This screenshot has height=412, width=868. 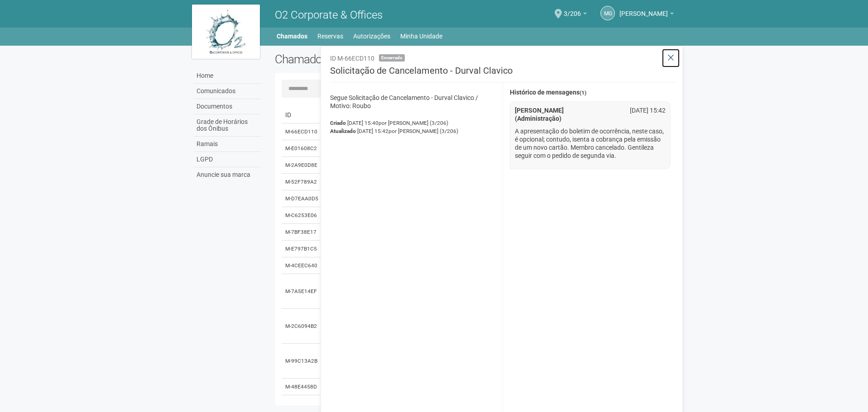 What do you see at coordinates (302, 326) in the screenshot?
I see `td: M-2C6094B2` at bounding box center [302, 326].